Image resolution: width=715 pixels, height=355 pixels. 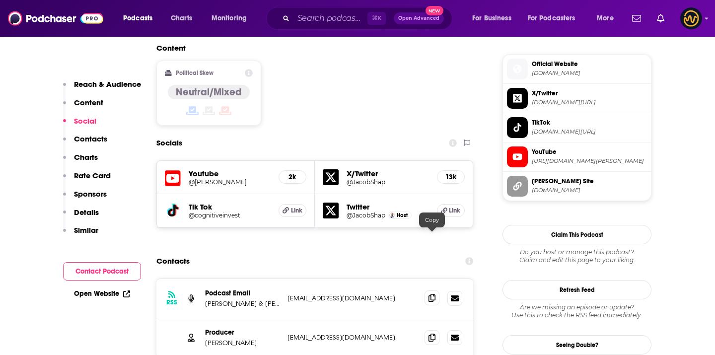 I want to click on span: For Podcasters, so click(x=551, y=18).